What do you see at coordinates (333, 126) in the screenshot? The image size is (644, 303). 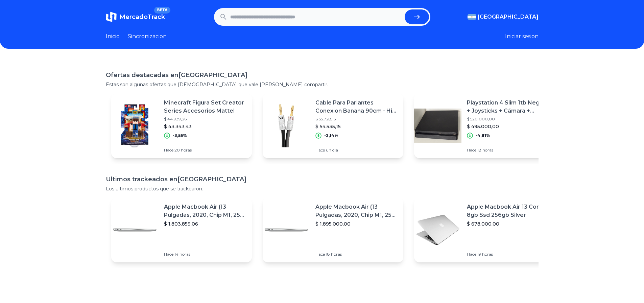 I see `a: Featured imageCable Para Parlantes Conexion Banana 90cm - Hifi - Excelente$ 55.728,15$ 54.535,15-...` at bounding box center [333, 126].